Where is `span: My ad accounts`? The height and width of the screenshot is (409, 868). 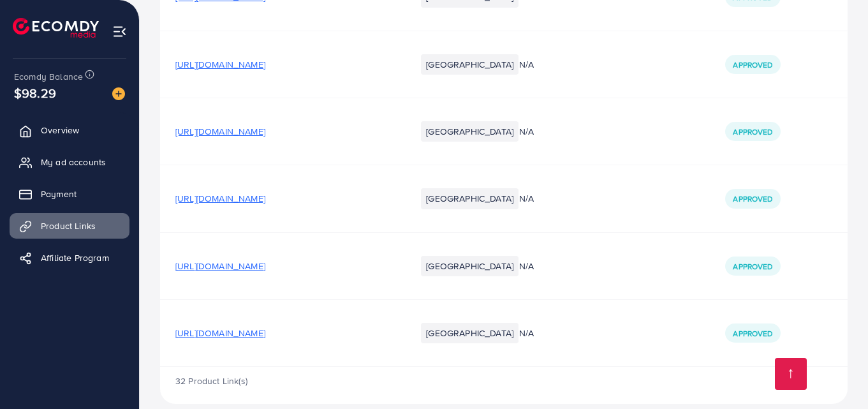 span: My ad accounts is located at coordinates (73, 162).